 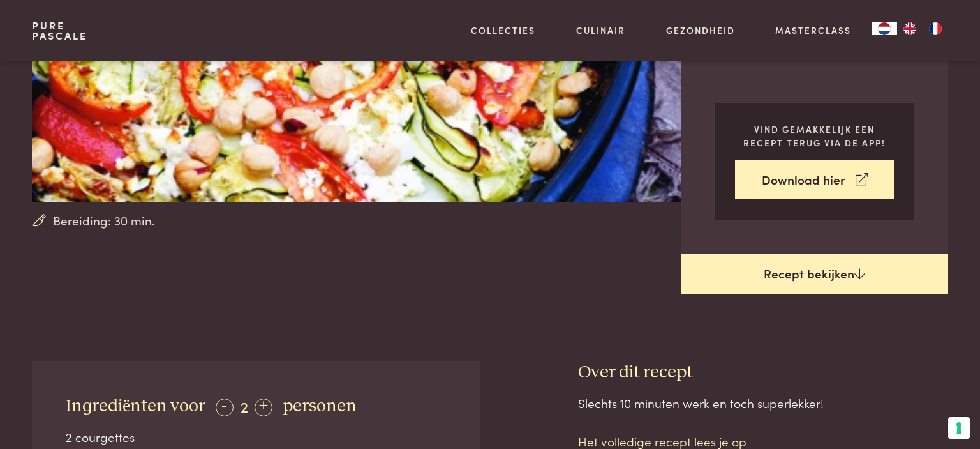 What do you see at coordinates (600, 30) in the screenshot?
I see `a: Culinair` at bounding box center [600, 30].